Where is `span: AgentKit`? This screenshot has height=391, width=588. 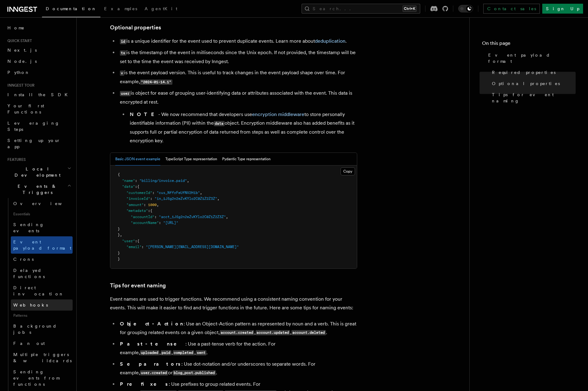
span: AgentKit is located at coordinates (161, 9).